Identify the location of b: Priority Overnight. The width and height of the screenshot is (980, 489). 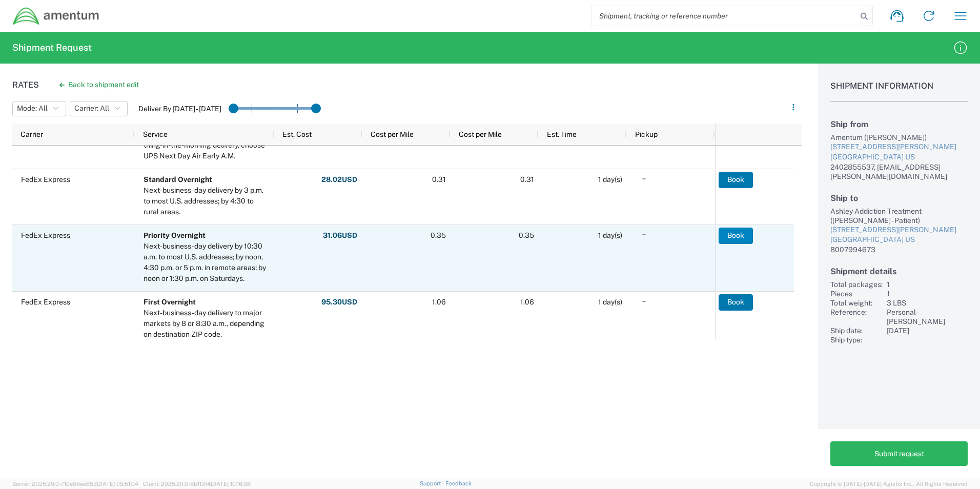
(174, 235).